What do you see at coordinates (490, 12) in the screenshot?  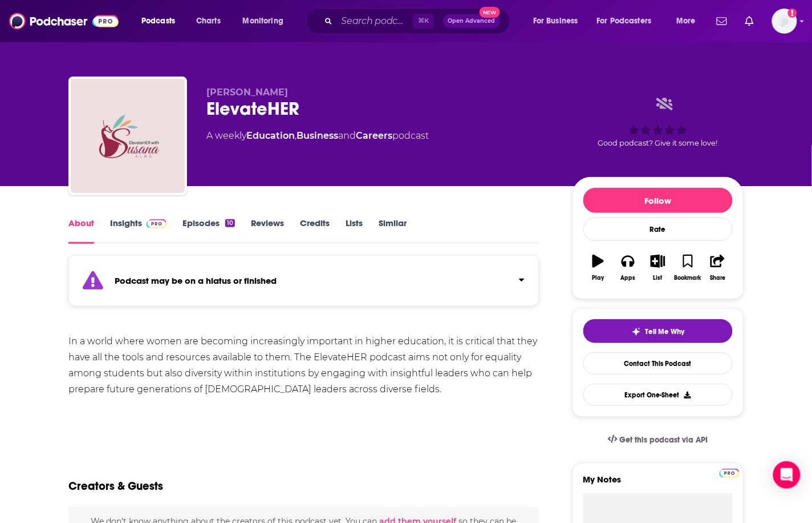 I see `span: New` at bounding box center [490, 12].